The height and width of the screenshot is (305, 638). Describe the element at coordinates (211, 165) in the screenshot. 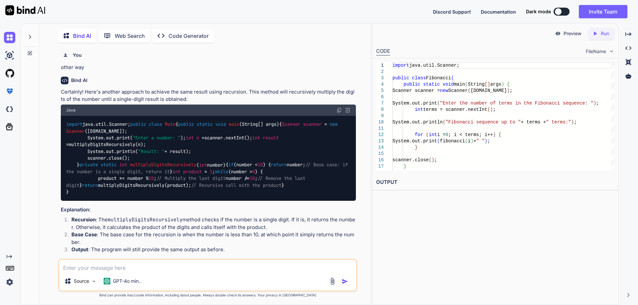

I see `span: ( number)` at that location.